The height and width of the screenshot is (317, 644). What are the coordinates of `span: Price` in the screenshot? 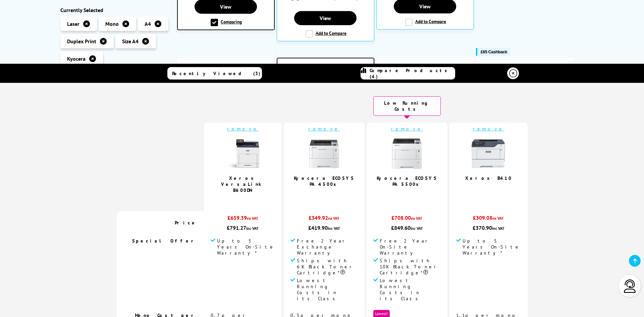 It's located at (186, 223).